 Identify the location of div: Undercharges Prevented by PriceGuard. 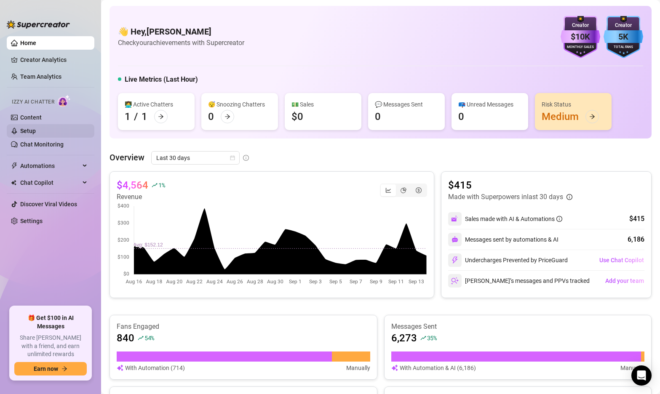
(508, 260).